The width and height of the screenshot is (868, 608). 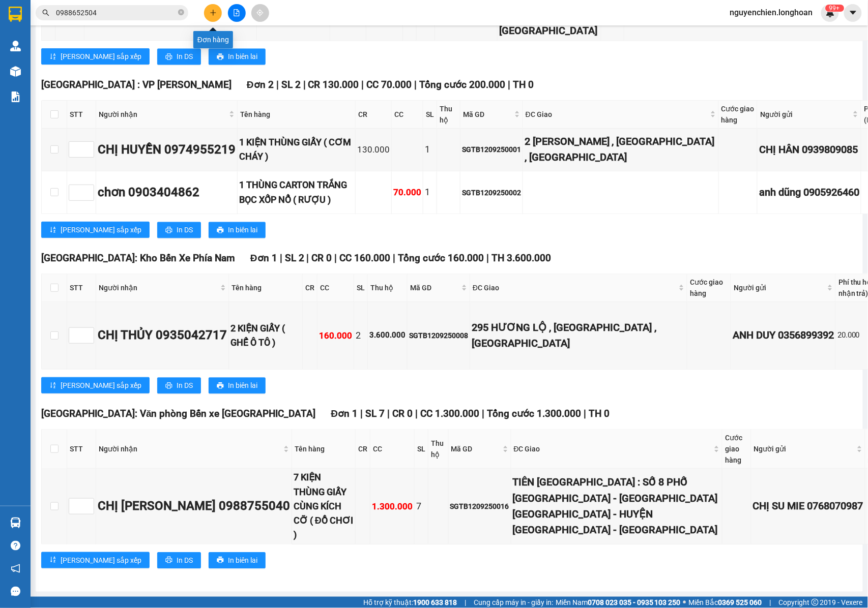 I want to click on td: SGTB1209250016, so click(x=480, y=506).